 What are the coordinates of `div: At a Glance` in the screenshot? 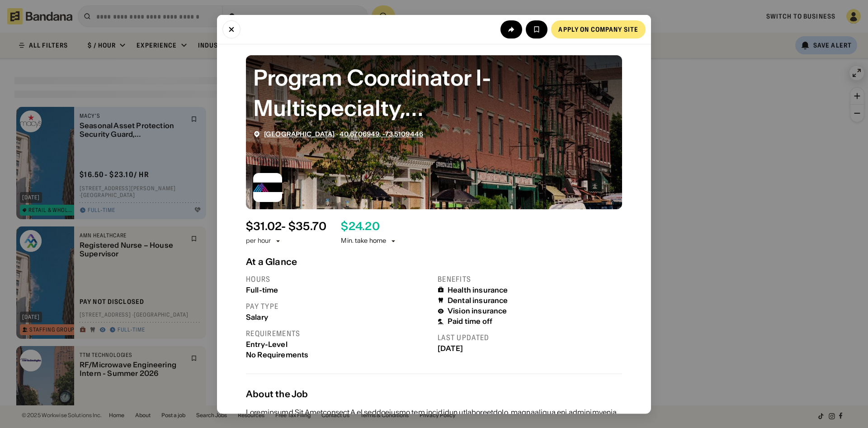 It's located at (434, 261).